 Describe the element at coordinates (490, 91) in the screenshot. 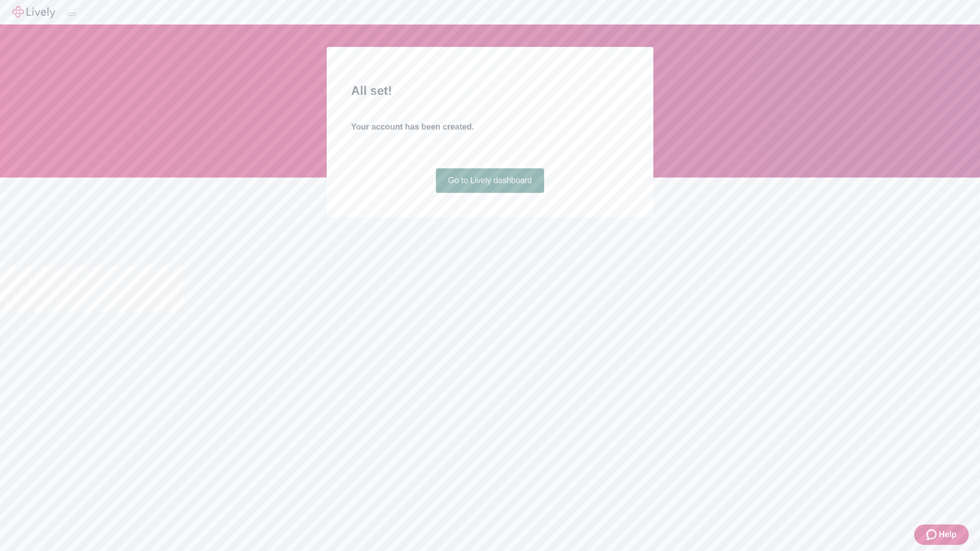

I see `h2: All set!` at that location.